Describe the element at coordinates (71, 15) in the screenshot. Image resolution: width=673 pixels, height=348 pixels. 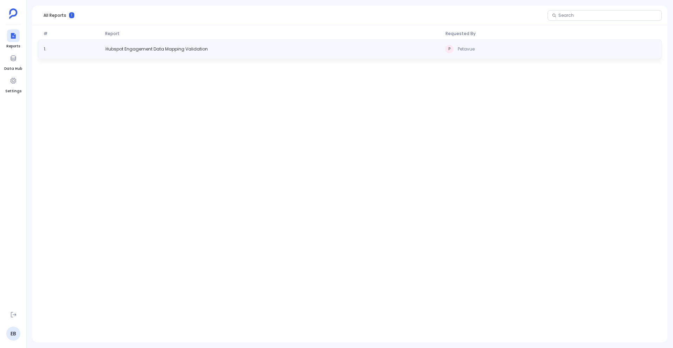
I see `span: 1` at that location.